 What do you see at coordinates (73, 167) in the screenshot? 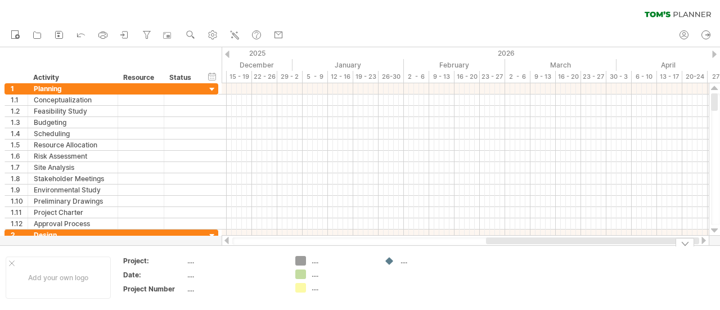
I see `div: Site Analysis` at bounding box center [73, 167].